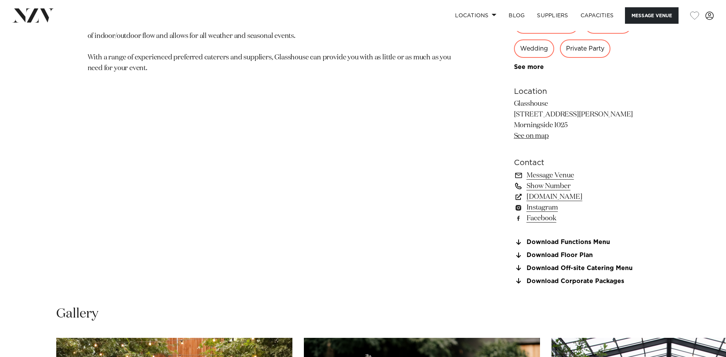 This screenshot has height=357, width=726. I want to click on a: Capacities, so click(597, 15).